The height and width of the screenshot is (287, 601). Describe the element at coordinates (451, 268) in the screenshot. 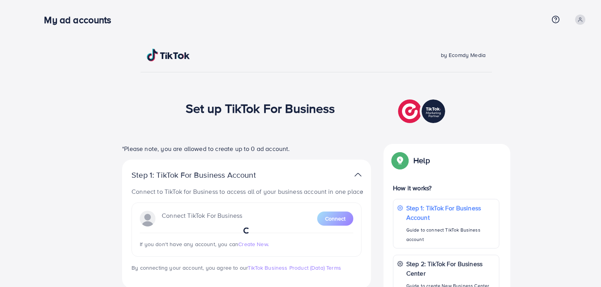

I see `p: Step 2: TikTok For Business Center` at that location.